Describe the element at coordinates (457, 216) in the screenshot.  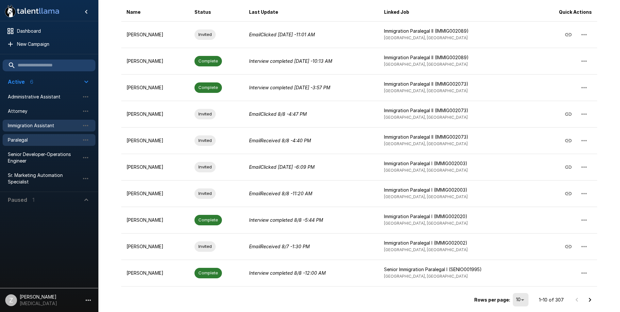
I see `p: Immigration Paralegal I (IMMIG002020)` at that location.